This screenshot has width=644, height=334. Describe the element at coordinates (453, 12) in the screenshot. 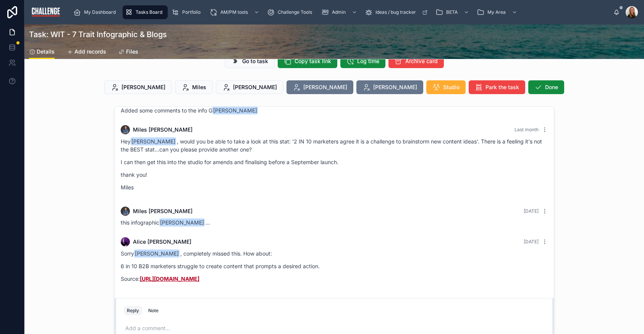

I see `a: BETA` at that location.